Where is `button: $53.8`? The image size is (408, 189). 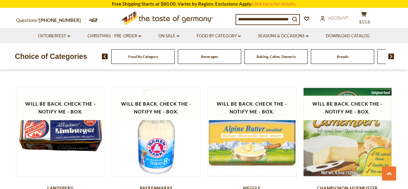
button: $53.8 is located at coordinates (364, 19).